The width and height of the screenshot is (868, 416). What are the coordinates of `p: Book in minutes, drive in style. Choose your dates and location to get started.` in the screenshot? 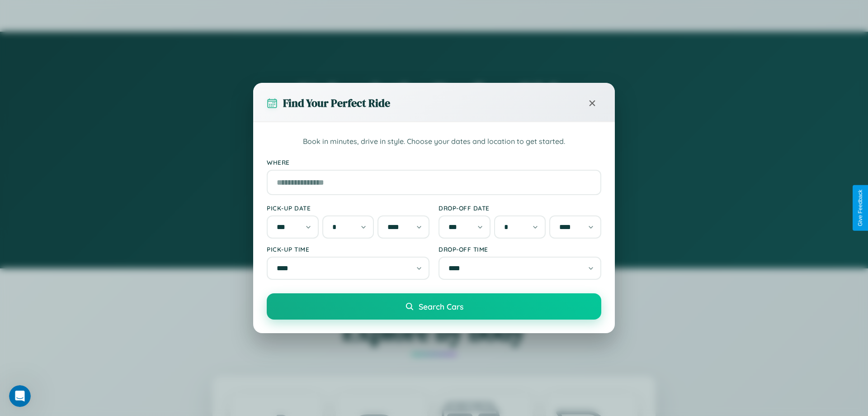 It's located at (434, 141).